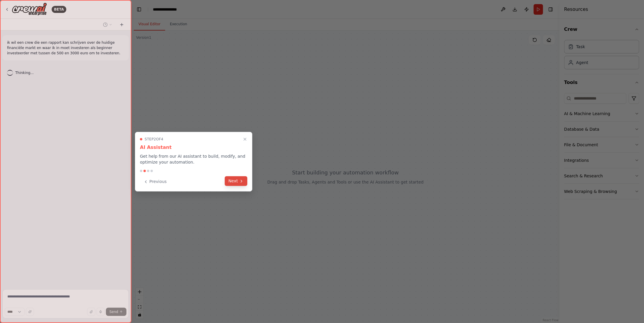 This screenshot has width=644, height=323. I want to click on span: Step 2 of 4, so click(154, 139).